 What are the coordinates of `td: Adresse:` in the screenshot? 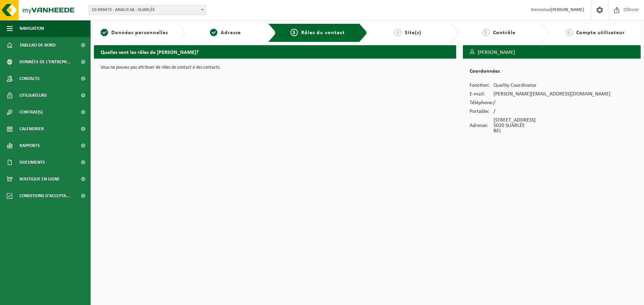 It's located at (481, 126).